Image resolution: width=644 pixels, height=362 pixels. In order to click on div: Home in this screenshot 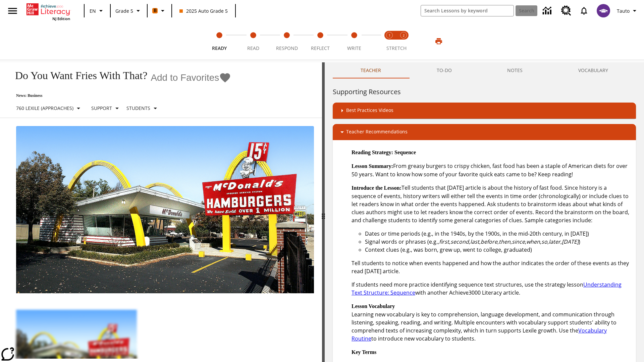, I will do `click(48, 12)`.